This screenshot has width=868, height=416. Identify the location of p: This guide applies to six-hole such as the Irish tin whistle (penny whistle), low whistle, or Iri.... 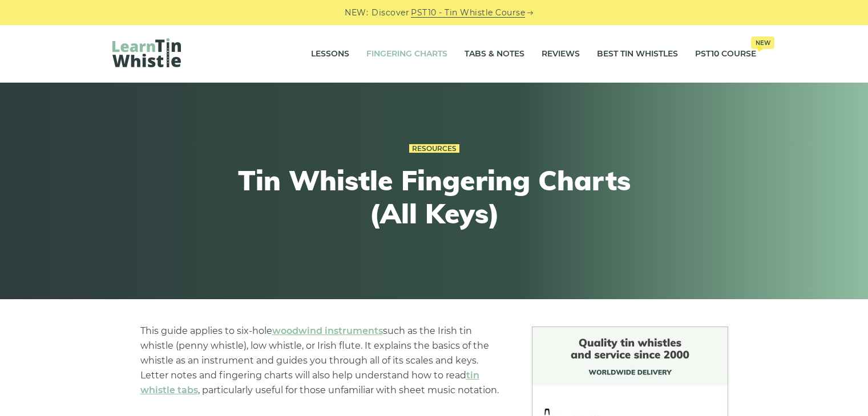
(322, 361).